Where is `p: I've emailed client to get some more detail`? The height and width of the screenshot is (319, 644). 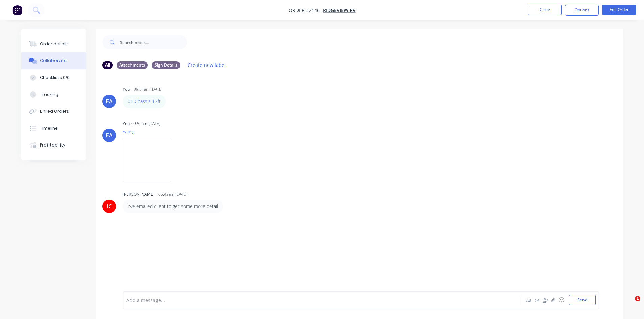 p: I've emailed client to get some more detail is located at coordinates (173, 207).